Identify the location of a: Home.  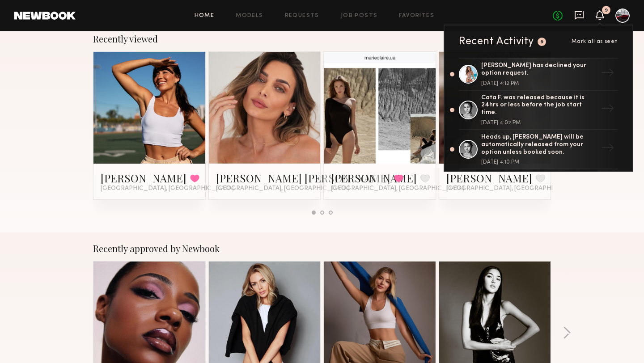
(204, 16).